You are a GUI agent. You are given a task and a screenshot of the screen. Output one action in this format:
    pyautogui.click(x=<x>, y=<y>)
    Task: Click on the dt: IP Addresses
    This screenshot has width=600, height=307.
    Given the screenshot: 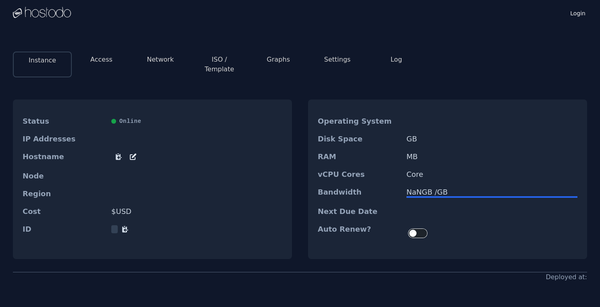 What is the action you would take?
    pyautogui.click(x=64, y=139)
    